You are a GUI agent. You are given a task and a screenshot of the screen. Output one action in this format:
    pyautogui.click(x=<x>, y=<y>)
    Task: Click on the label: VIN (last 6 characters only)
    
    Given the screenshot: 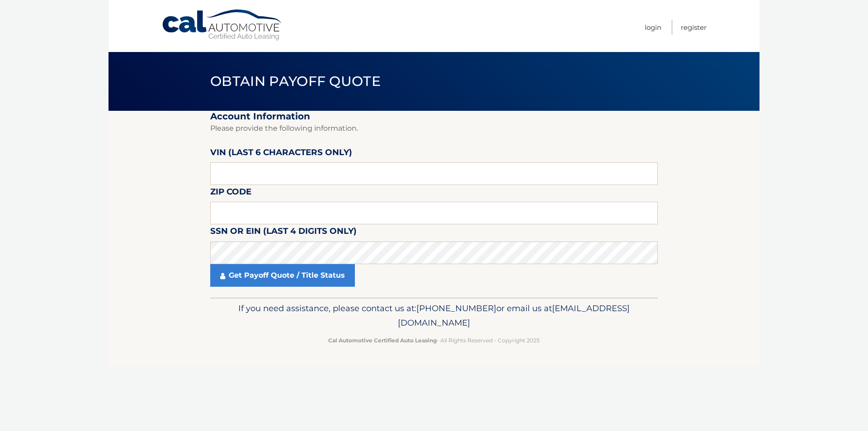 What is the action you would take?
    pyautogui.click(x=281, y=154)
    